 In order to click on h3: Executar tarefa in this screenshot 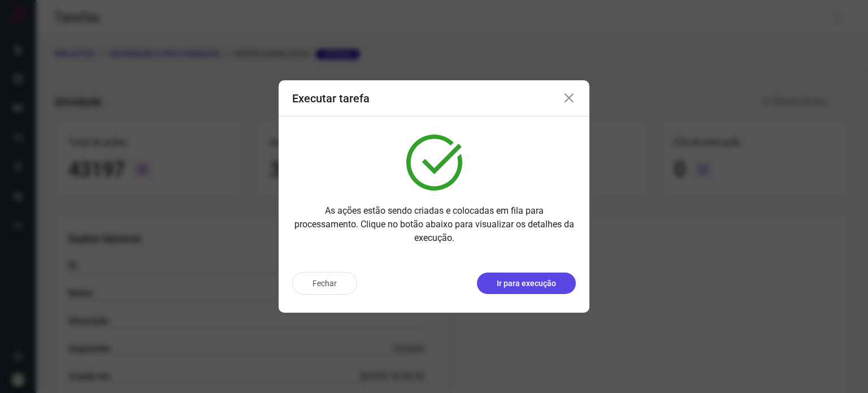, I will do `click(331, 98)`.